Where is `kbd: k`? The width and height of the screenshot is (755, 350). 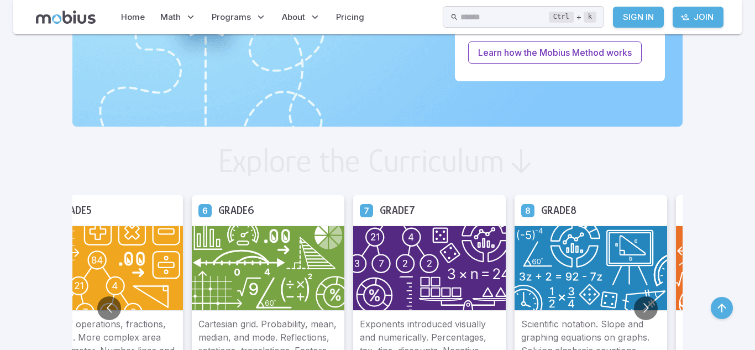
kbd: k is located at coordinates (590, 17).